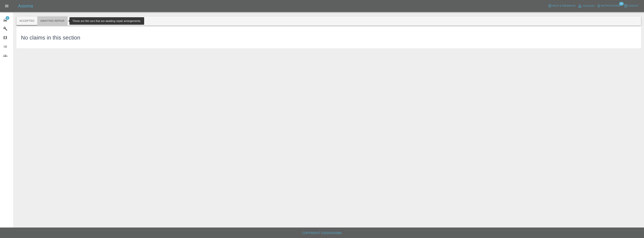  What do you see at coordinates (7, 18) in the screenshot?
I see `span: 2` at bounding box center [7, 18].